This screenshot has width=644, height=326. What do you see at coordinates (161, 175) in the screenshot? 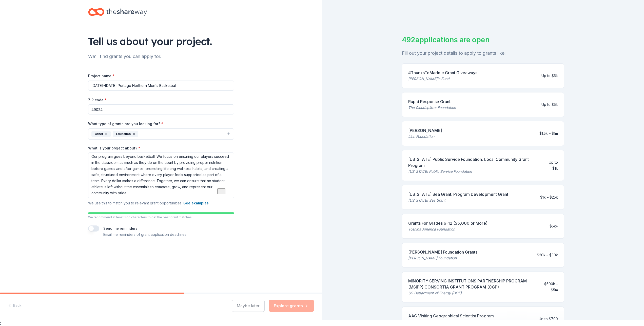
I see `textarea: To enrich screen reader interactions, please activate Accessibility in Grammarly extension settings` at bounding box center [161, 175].